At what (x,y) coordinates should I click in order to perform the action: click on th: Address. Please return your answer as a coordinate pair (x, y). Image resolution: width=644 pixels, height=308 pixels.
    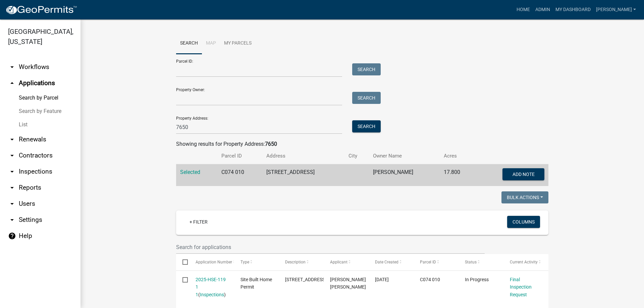
    Looking at the image, I should click on (303, 156).